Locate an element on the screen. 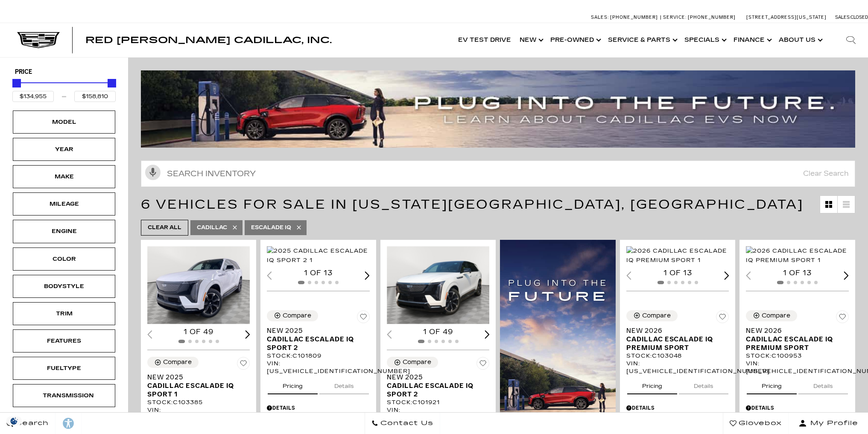  div: Year is located at coordinates (64, 150).